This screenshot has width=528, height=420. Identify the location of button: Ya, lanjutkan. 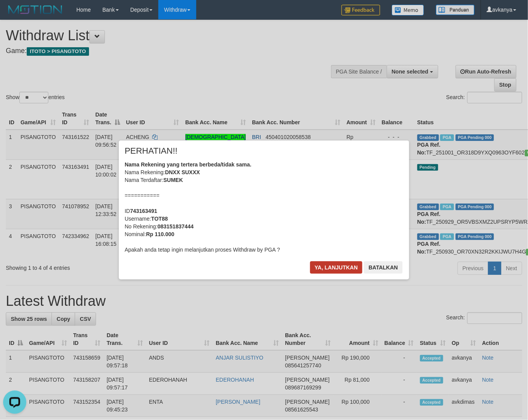
(336, 267).